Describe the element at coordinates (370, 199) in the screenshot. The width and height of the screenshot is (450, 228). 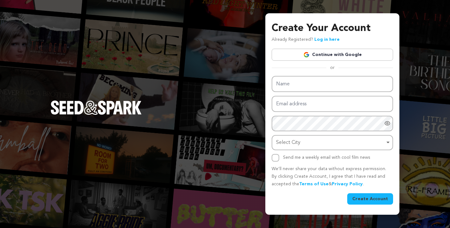
I see `button: Create Account` at that location.